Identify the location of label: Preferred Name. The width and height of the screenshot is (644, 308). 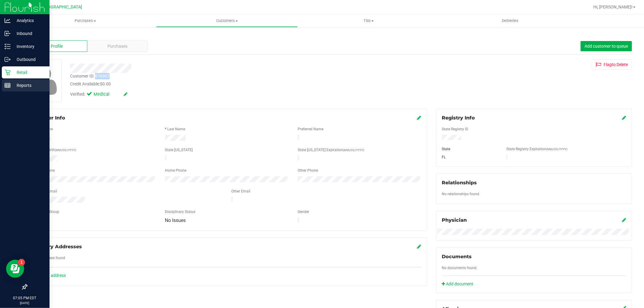
(311, 129).